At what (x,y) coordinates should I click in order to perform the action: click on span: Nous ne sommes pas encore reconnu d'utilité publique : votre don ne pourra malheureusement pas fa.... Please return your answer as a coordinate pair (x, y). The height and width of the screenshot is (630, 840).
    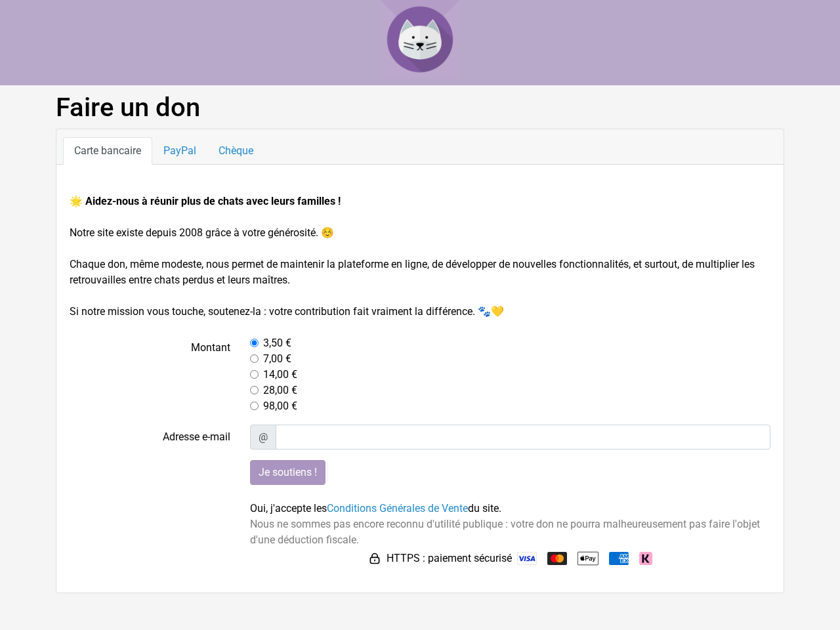
    Looking at the image, I should click on (505, 531).